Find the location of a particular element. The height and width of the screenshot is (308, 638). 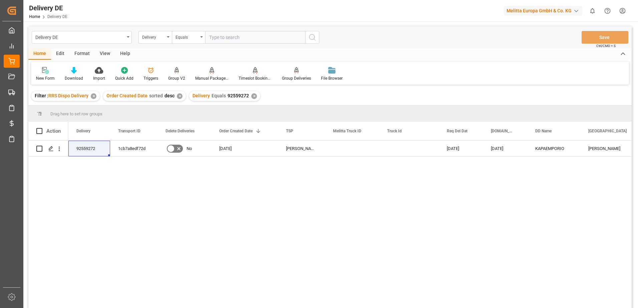

span: Transport ID is located at coordinates (129, 131).